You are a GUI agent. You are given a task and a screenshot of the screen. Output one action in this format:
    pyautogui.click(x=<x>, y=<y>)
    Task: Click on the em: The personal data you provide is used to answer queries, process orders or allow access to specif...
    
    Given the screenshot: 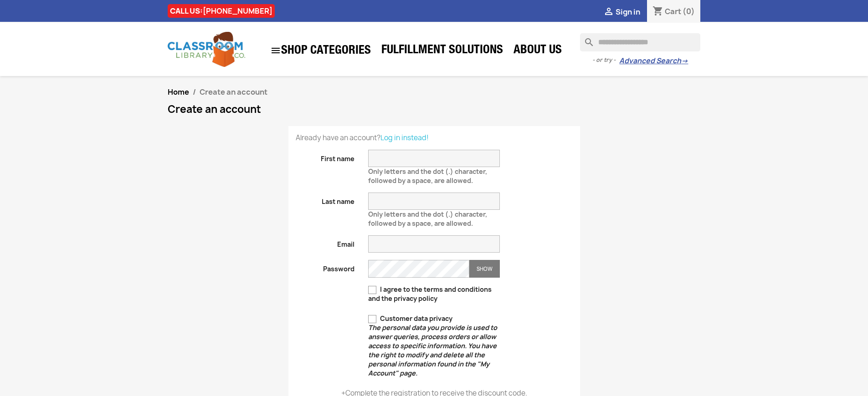 What is the action you would take?
    pyautogui.click(x=433, y=350)
    